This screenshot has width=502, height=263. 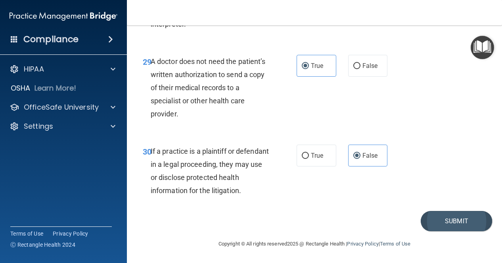 What do you see at coordinates (210, 171) in the screenshot?
I see `span: If a practice is a plaintiff or defendant in a legal proceeding, they may use or disclose protect...` at bounding box center [210, 171].